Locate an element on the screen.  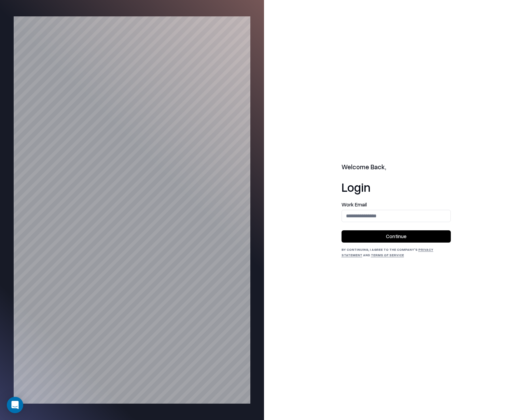
div: Open Intercom Messenger is located at coordinates (15, 405).